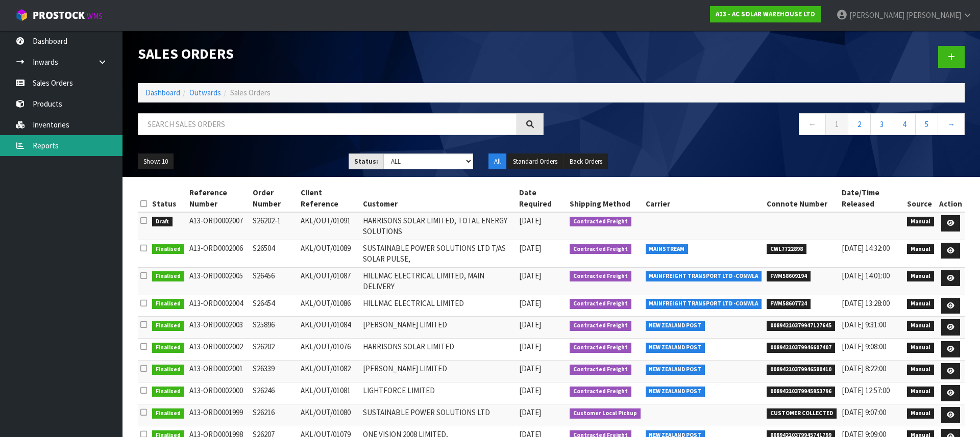 The width and height of the screenshot is (980, 437). I want to click on span: CUSTOMER COLLECTED, so click(801, 414).